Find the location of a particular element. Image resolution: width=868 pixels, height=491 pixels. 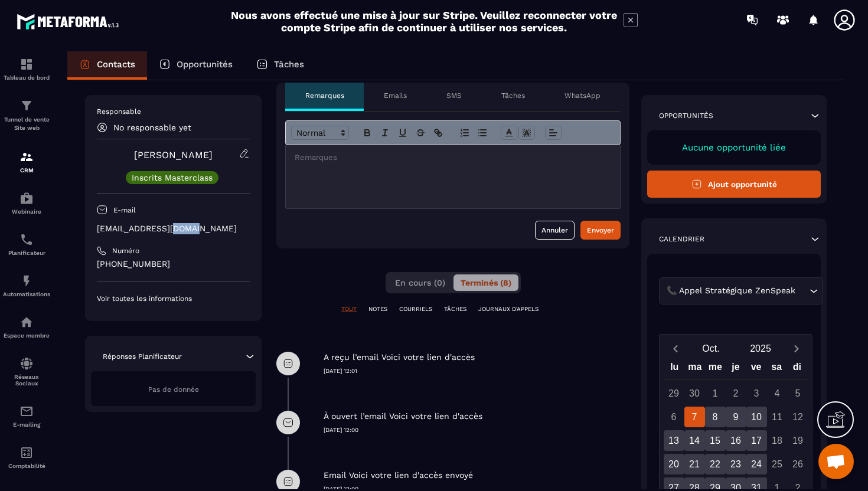

p: Email Voici votre lien d'accès envoyé is located at coordinates (398, 475).